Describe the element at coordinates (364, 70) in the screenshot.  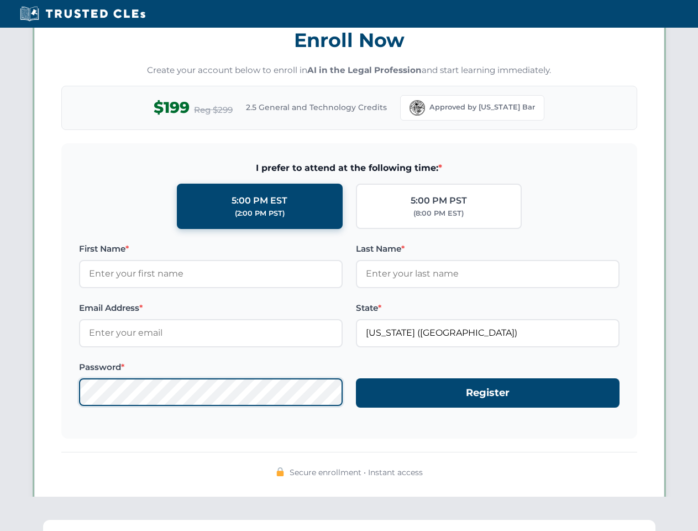
I see `strong: AI in the Legal Profession` at that location.